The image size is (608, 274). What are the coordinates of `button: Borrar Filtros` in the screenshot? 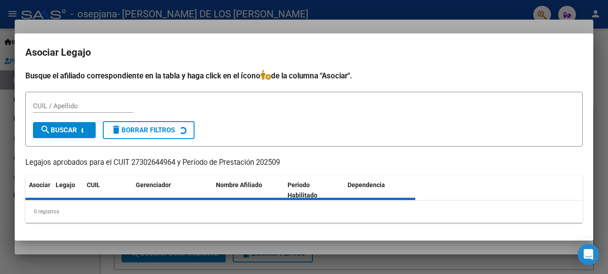 It's located at (149, 130).